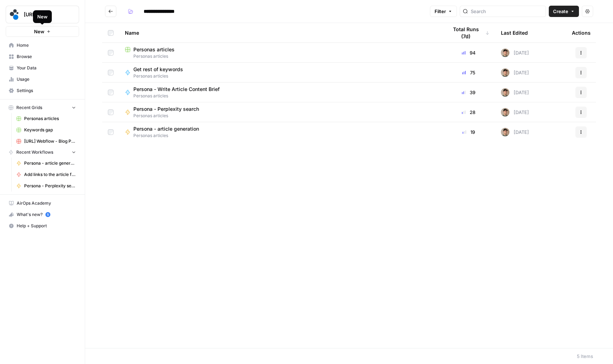  I want to click on div: Total Runs (7d), so click(469, 33).